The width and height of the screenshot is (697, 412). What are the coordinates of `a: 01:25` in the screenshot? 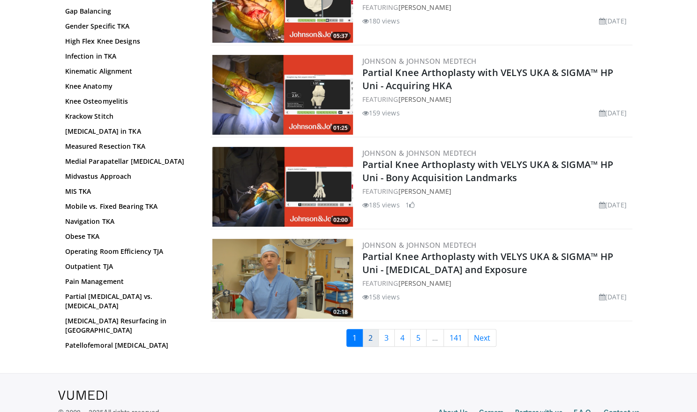 It's located at (283, 95).